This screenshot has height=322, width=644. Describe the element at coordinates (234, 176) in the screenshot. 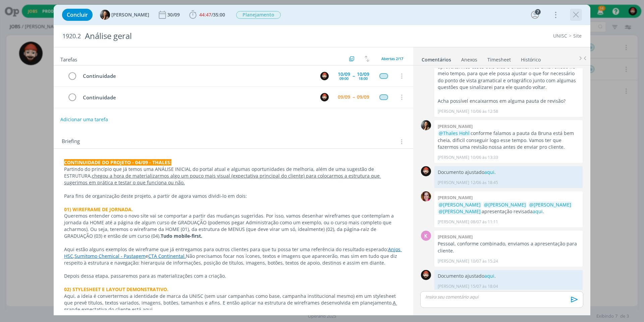

I see `p: Partindo do princípio que já temos uma ANÁLISE INICIAL do portal atual e algumas oportunidades de...` at that location.